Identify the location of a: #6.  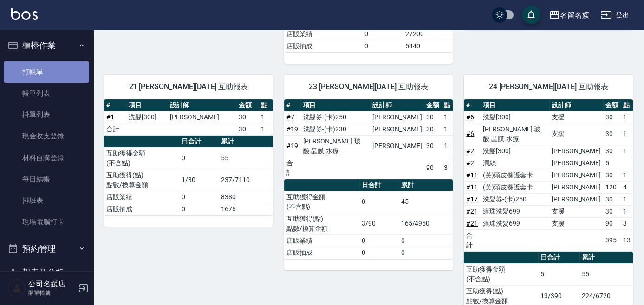
(470, 134).